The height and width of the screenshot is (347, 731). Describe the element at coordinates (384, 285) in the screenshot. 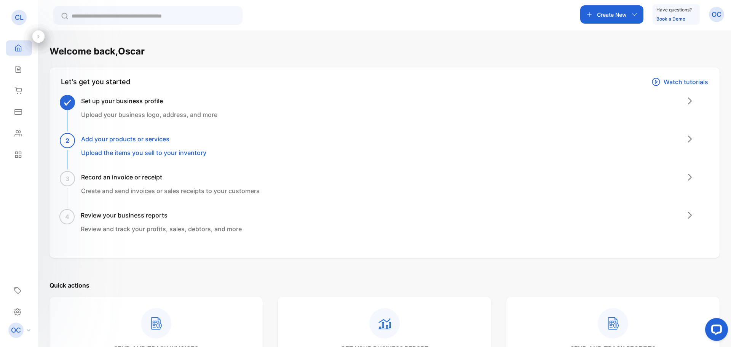

I see `p: Quick actions` at that location.